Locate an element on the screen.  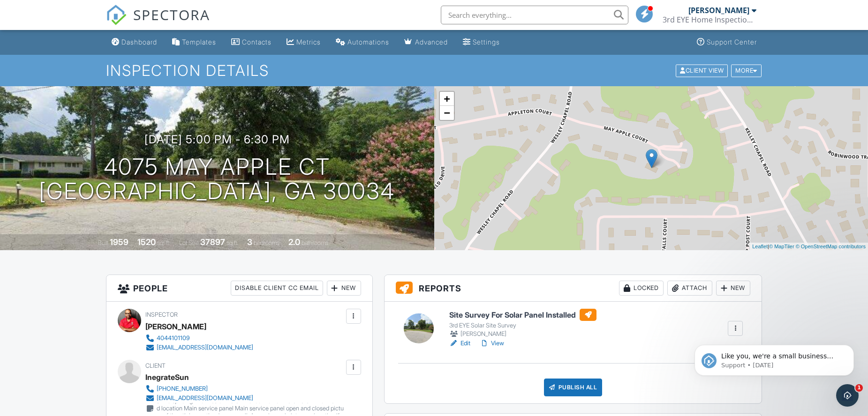
span: bathrooms is located at coordinates (315, 243).